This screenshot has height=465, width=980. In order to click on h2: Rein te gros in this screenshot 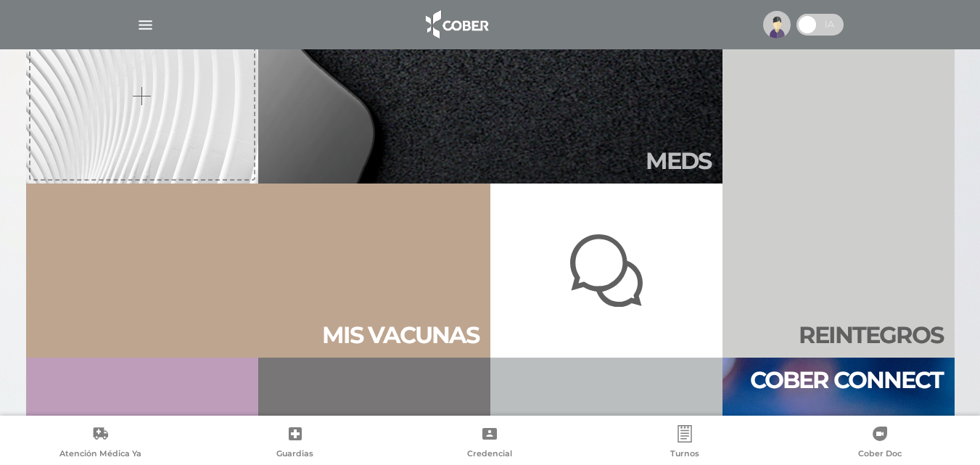, I will do `click(870, 335)`.